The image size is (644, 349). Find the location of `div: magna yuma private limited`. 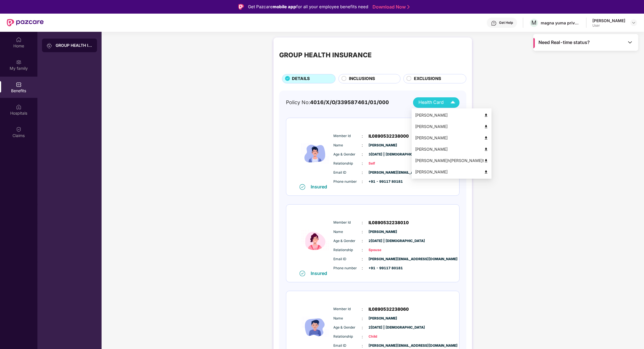

div: magna yuma private limited is located at coordinates (560, 23).